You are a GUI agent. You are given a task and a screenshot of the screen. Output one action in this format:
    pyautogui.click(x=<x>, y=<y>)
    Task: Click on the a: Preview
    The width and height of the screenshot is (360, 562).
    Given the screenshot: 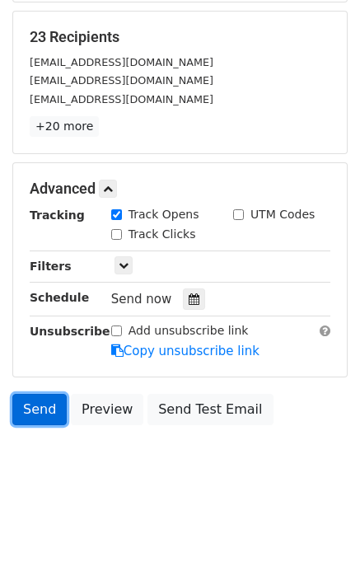 What is the action you would take?
    pyautogui.click(x=107, y=409)
    